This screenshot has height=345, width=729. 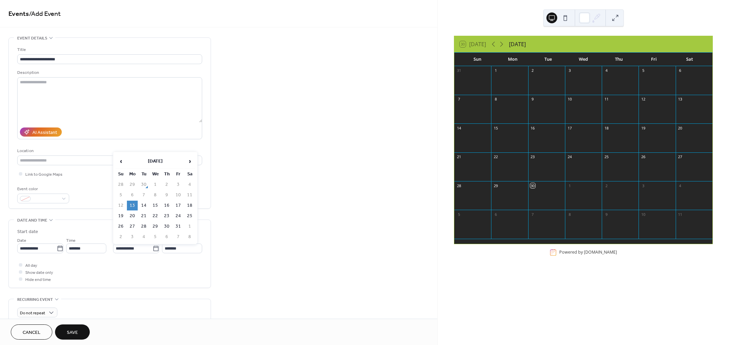 I want to click on span: Time, so click(x=71, y=241).